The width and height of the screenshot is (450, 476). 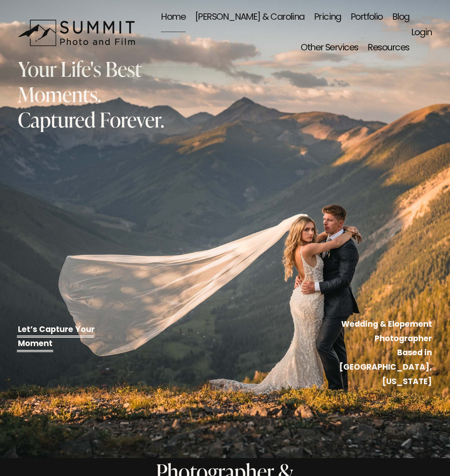 What do you see at coordinates (421, 33) in the screenshot?
I see `span: Login` at bounding box center [421, 33].